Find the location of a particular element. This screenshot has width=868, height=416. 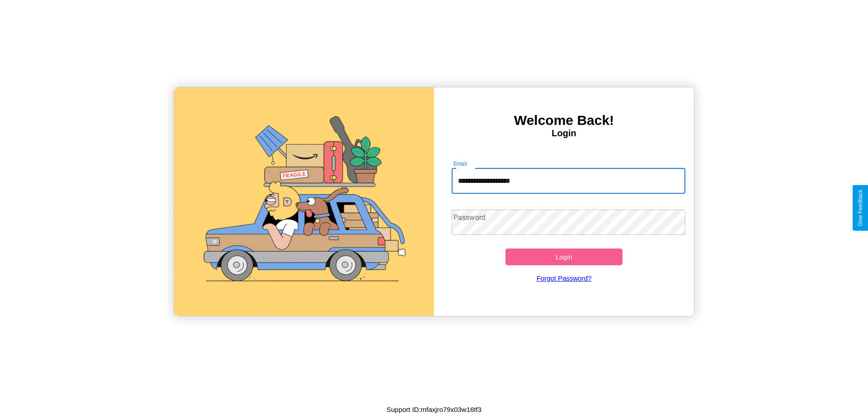

h4: Login is located at coordinates (563, 133).